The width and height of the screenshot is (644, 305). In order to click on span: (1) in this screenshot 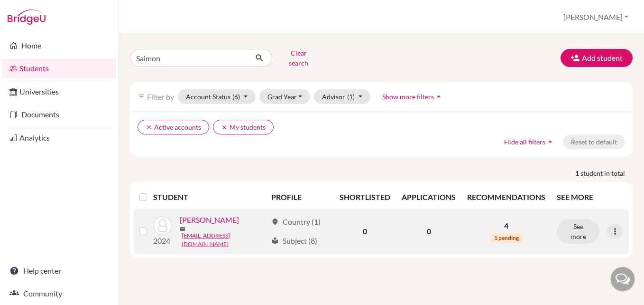, I will do `click(351, 97)`.